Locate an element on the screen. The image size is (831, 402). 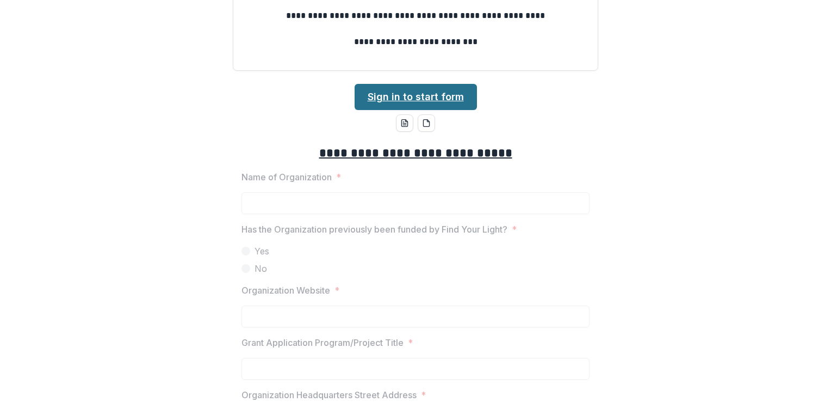
span: Yes is located at coordinates (262, 251).